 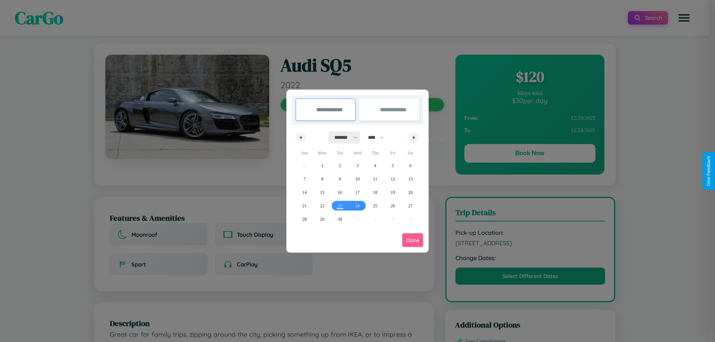 What do you see at coordinates (340, 179) in the screenshot?
I see `button: 9` at bounding box center [340, 179].